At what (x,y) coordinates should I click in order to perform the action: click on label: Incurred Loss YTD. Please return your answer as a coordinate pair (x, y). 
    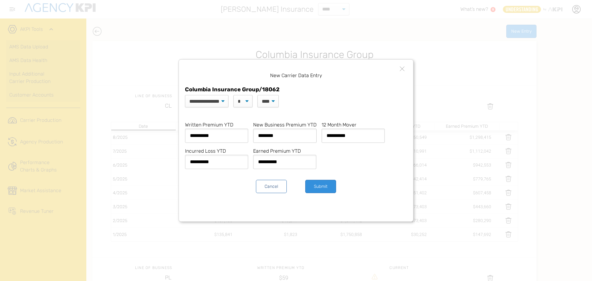
    Looking at the image, I should click on (217, 151).